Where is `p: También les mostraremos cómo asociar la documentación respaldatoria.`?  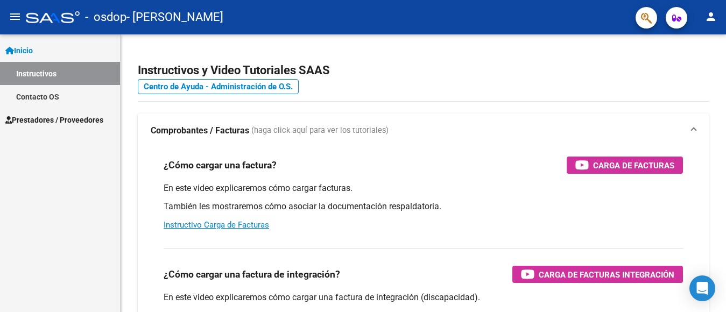 p: También les mostraremos cómo asociar la documentación respaldatoria. is located at coordinates (423, 207).